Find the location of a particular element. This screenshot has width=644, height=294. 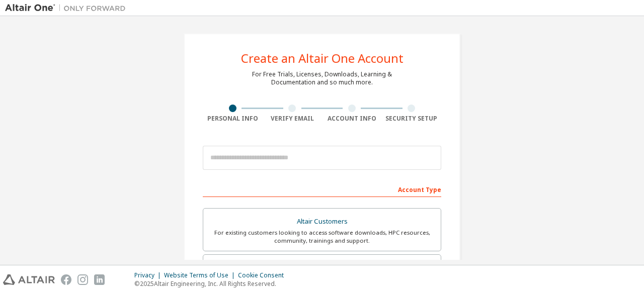

img: linkedin.svg is located at coordinates (99, 280).